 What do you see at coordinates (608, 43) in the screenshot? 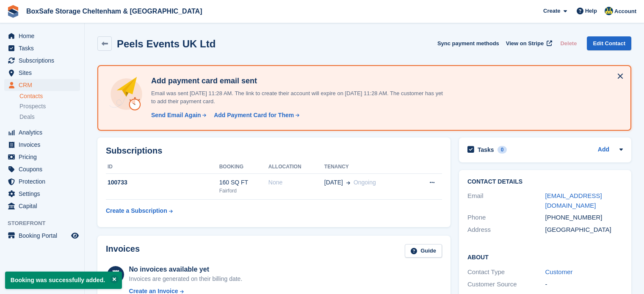
I see `a: Edit Contact` at bounding box center [608, 43].